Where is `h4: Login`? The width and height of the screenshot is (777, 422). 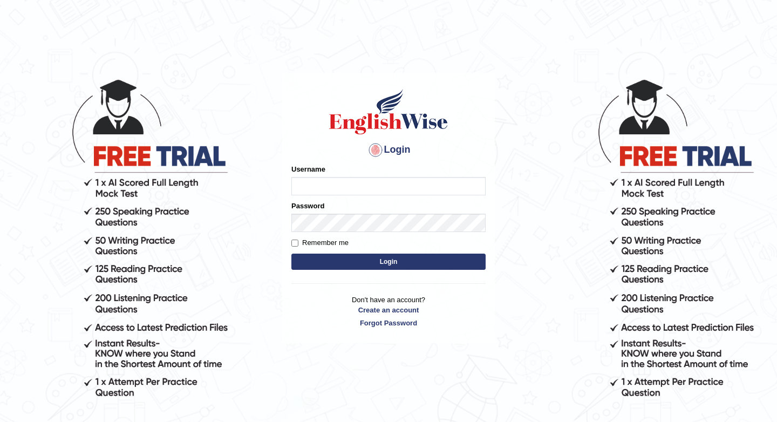 h4: Login is located at coordinates (389, 150).